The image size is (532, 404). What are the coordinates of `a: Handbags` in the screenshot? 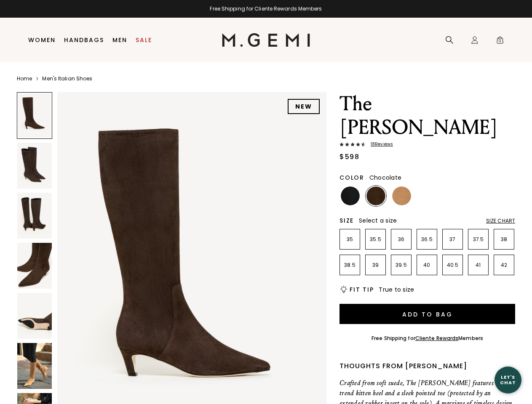 It's located at (84, 40).